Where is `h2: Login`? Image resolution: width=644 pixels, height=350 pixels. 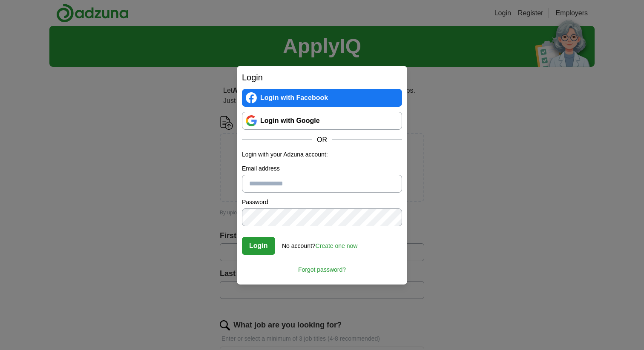
h2: Login is located at coordinates (322, 77).